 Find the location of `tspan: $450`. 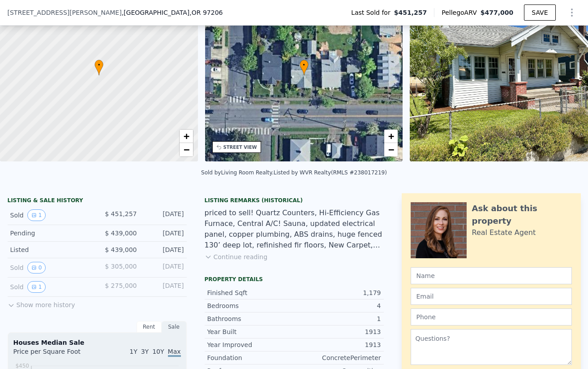

tspan: $450 is located at coordinates (22, 366).